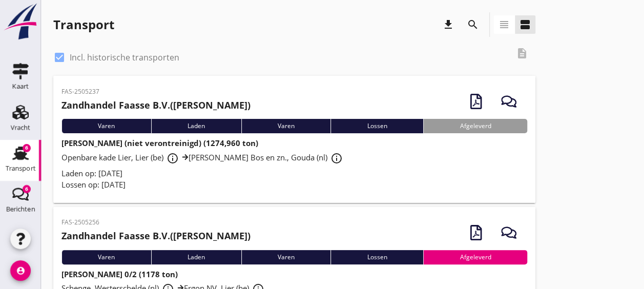 This screenshot has width=644, height=289. What do you see at coordinates (21, 21) in the screenshot?
I see `img: logo-small.a267ee39.svg` at bounding box center [21, 21].